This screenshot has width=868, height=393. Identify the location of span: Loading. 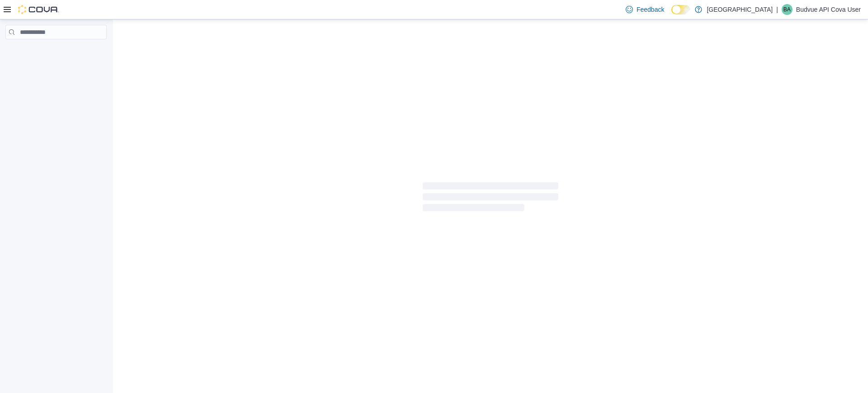
(490, 199).